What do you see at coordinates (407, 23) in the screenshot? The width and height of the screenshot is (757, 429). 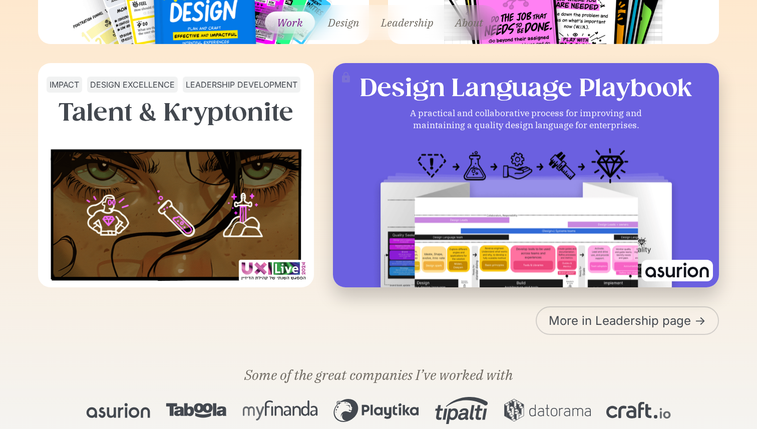 I see `a: Leadership` at bounding box center [407, 23].